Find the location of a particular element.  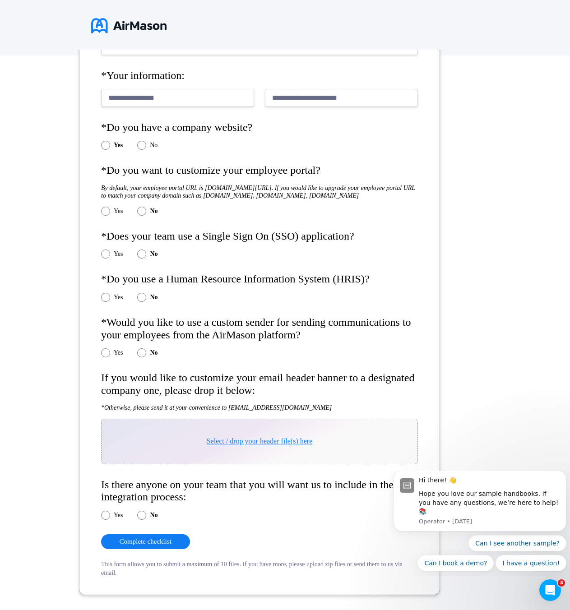

button: Quick reply: I have a question! is located at coordinates (141, 92).